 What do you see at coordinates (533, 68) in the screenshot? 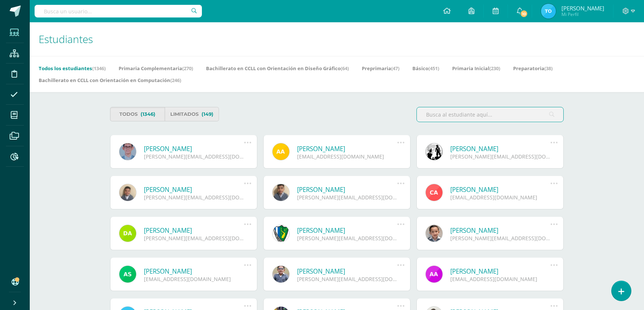
I see `a: Preparatoria(38)` at bounding box center [533, 68].